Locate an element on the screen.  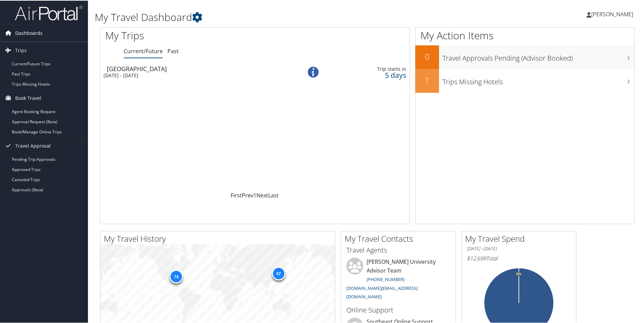
h3: Online Support is located at coordinates (398, 309).